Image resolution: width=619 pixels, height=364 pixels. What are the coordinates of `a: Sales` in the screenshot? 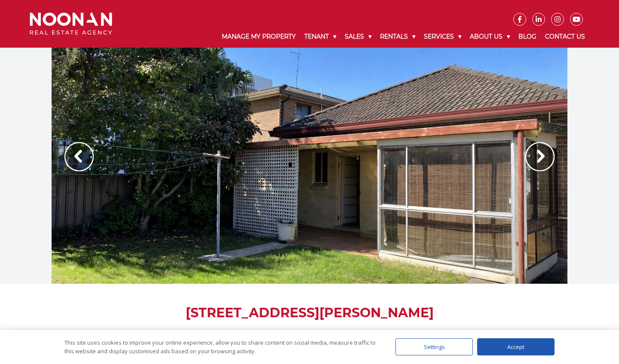 It's located at (358, 37).